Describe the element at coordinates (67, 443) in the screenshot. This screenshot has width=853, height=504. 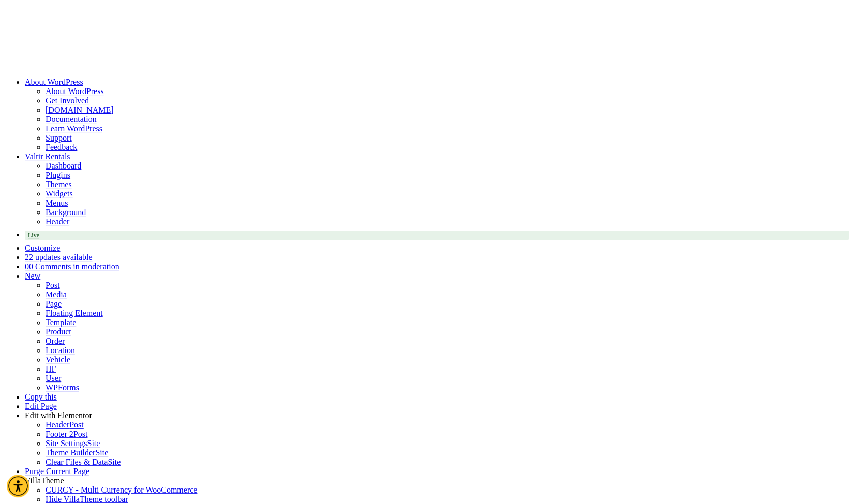
I see `span: Site Settings` at that location.